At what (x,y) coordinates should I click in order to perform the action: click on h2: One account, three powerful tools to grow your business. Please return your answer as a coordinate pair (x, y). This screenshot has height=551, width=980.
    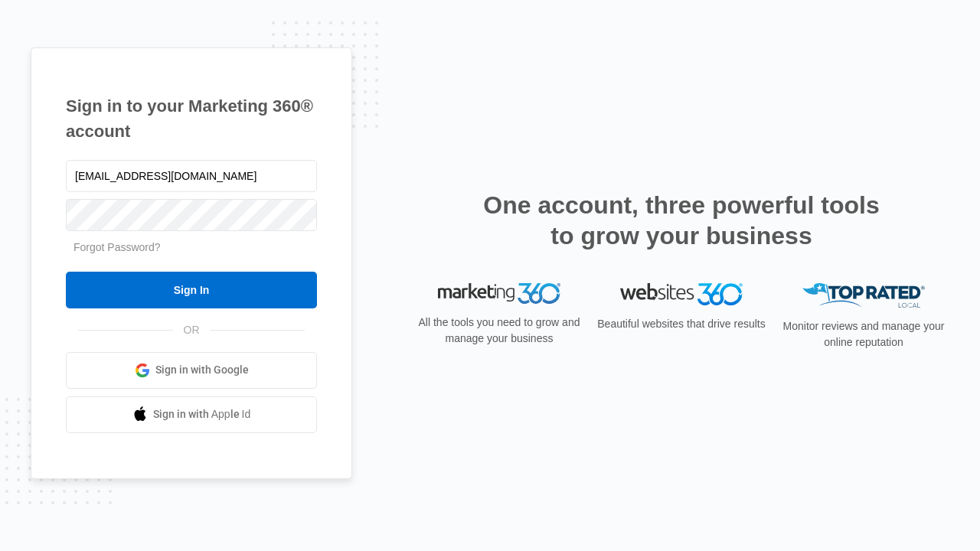
    Looking at the image, I should click on (681, 220).